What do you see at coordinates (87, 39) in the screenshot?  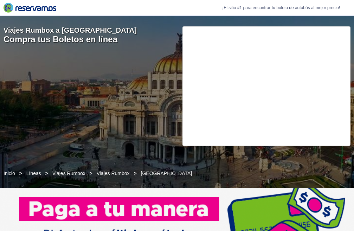 I see `h2: Compra tus Boletos en línea` at bounding box center [87, 39].